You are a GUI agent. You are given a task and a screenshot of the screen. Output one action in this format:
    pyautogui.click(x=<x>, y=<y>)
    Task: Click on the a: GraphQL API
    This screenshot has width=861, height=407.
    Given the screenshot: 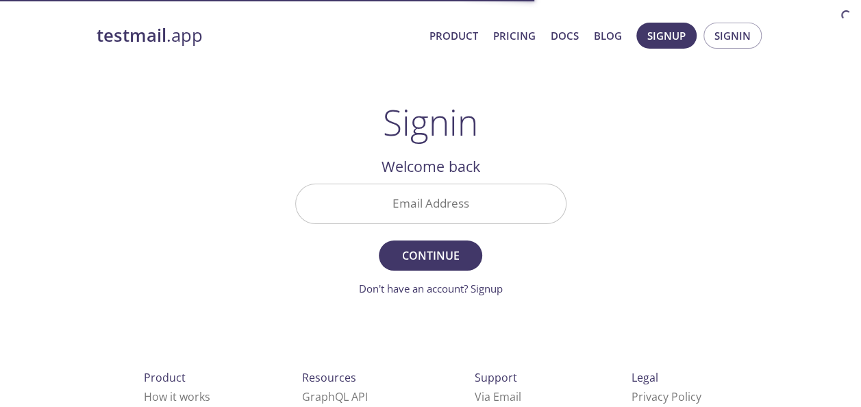 What is the action you would take?
    pyautogui.click(x=335, y=396)
    